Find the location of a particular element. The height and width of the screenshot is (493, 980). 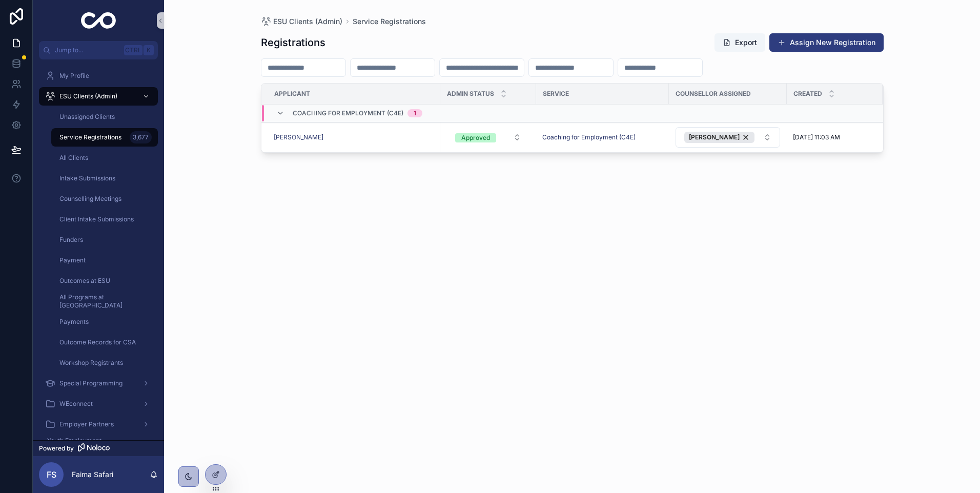

a: Outcome Records for CSA is located at coordinates (104, 343).